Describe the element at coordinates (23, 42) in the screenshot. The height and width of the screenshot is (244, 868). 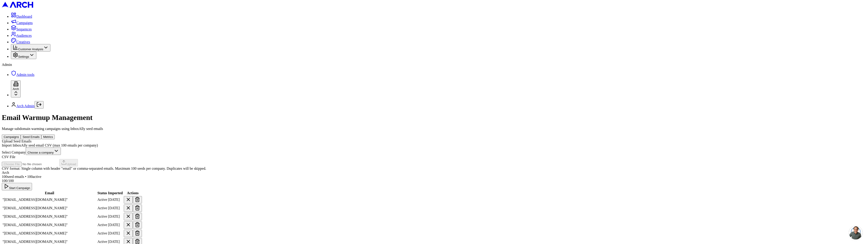
I see `span: Creatives` at that location.